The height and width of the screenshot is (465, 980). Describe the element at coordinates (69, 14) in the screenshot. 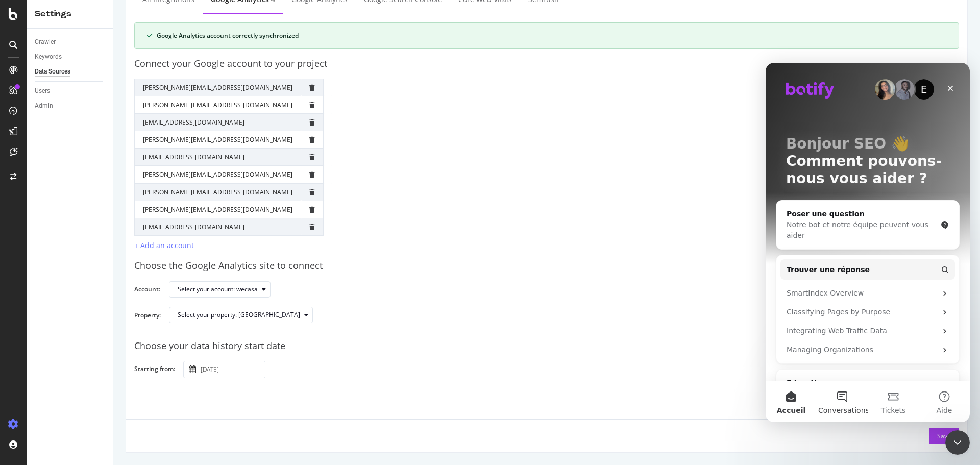

I see `div: Settings` at that location.